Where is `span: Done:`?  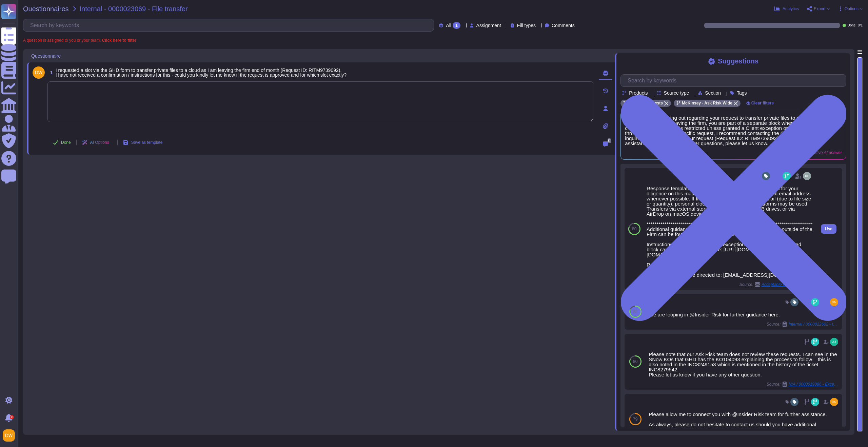
span: Done: is located at coordinates (852, 25).